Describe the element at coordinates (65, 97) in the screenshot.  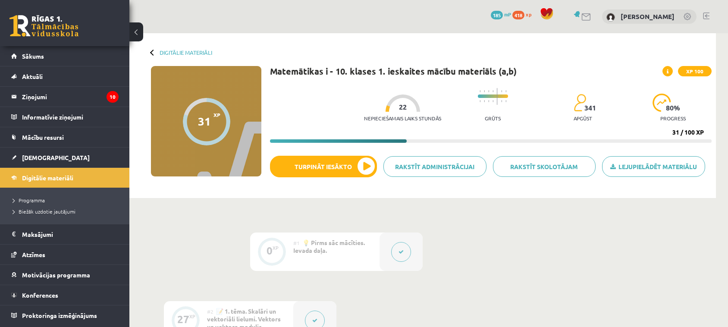
I see `a: Ziņojumi10` at that location.